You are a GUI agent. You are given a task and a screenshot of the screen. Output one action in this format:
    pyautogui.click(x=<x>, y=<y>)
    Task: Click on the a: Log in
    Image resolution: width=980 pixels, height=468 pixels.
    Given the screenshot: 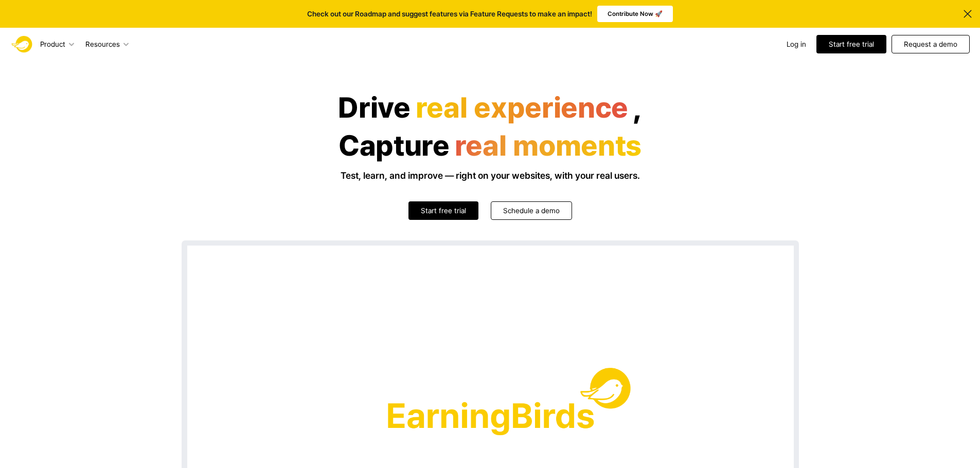 What is the action you would take?
    pyautogui.click(x=796, y=44)
    